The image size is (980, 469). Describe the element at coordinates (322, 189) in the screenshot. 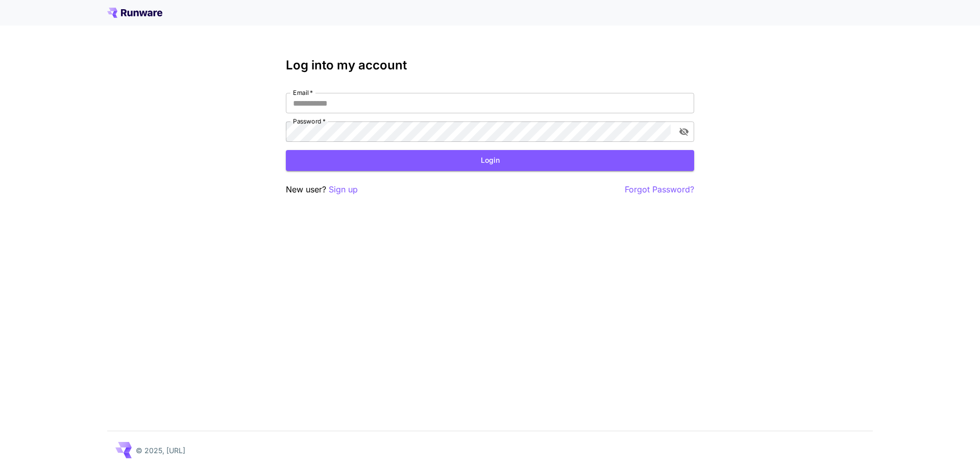

I see `p: New user?` at that location.